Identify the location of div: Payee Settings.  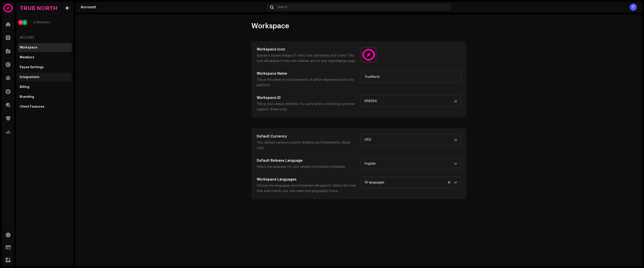
(31, 67).